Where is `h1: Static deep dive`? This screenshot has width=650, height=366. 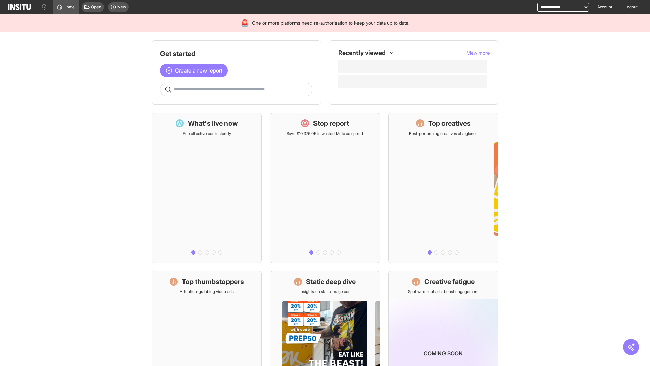
h1: Static deep dive is located at coordinates (331, 281).